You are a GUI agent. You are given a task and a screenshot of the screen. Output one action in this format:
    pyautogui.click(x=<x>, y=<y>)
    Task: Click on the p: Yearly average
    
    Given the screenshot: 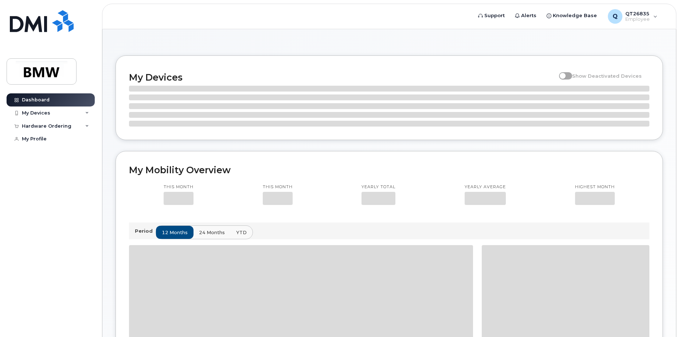 What is the action you would take?
    pyautogui.click(x=485, y=187)
    